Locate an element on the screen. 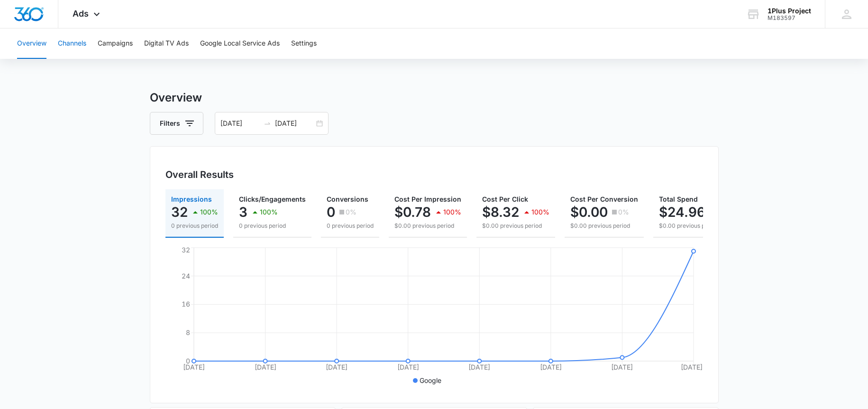  span: Cost Per Click is located at coordinates (505, 199).